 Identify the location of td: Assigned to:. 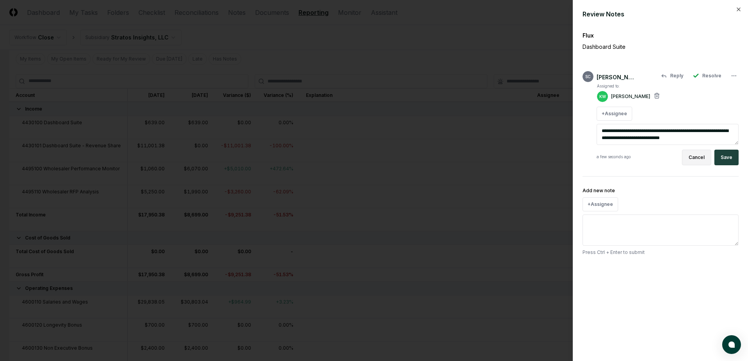
(623, 86).